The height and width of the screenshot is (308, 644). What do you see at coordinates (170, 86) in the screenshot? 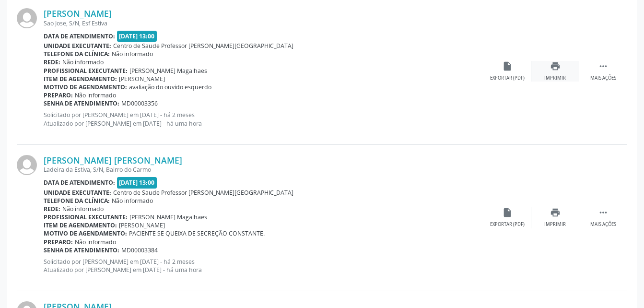
I see `span: avaliação do ouvido esquerdo` at bounding box center [170, 86].